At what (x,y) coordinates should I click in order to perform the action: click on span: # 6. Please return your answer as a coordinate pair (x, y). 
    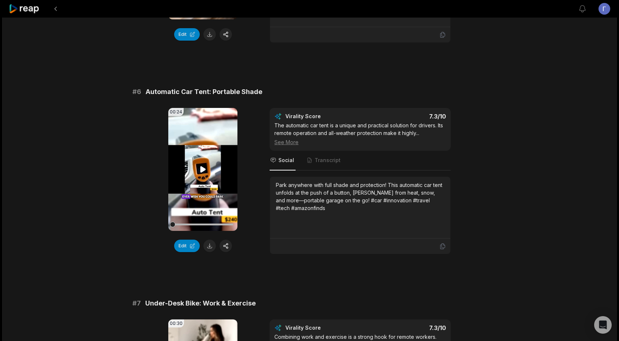
    Looking at the image, I should click on (137, 92).